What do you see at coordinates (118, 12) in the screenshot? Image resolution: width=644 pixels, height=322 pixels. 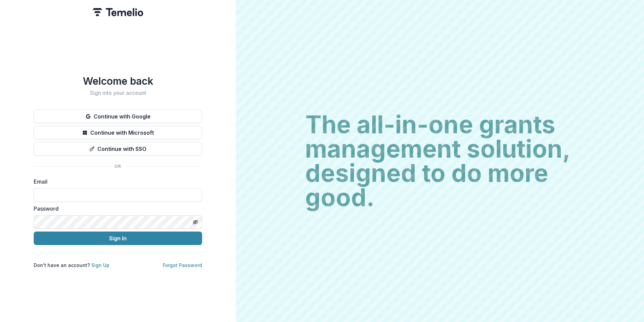 I see `img: Temelio` at bounding box center [118, 12].